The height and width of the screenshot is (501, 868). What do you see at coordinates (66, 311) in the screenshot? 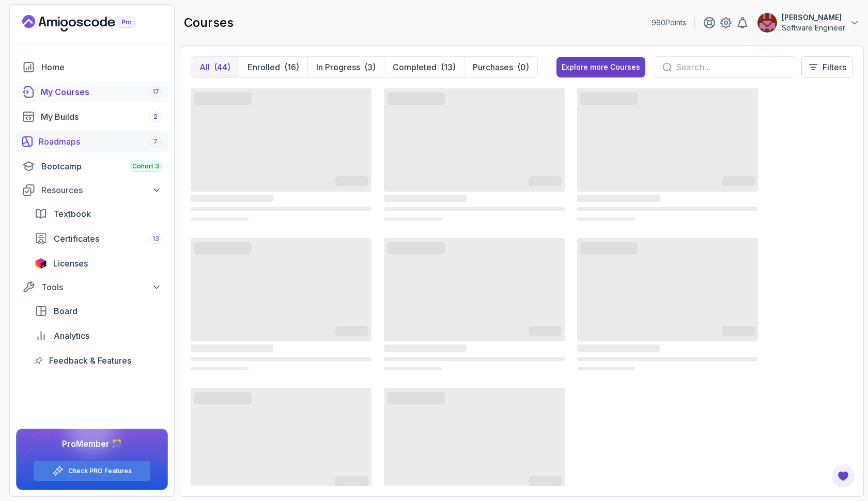
I see `span: Board` at bounding box center [66, 311].